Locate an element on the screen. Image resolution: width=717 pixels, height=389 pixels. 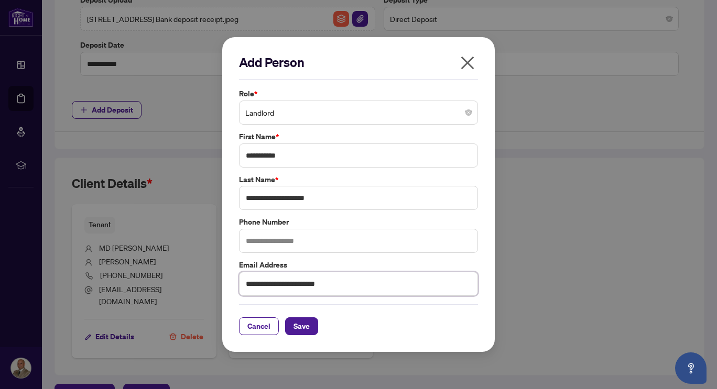
label: Phone Number is located at coordinates (358, 222).